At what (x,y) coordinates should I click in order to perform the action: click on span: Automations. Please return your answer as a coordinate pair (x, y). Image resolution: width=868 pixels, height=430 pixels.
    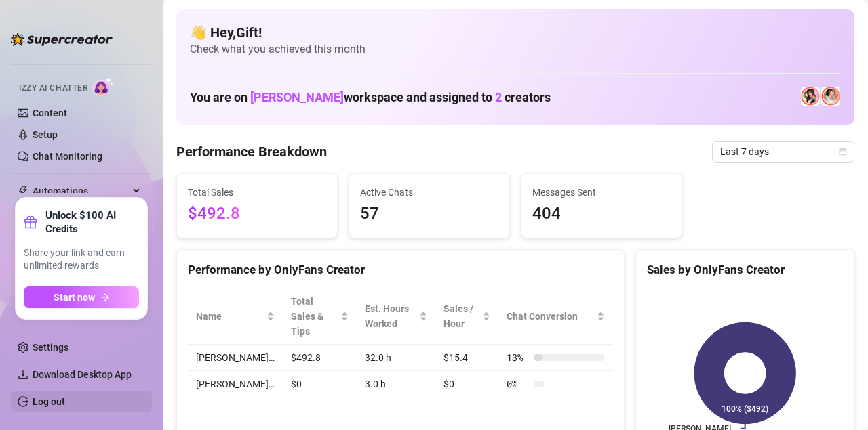
    Looking at the image, I should click on (81, 191).